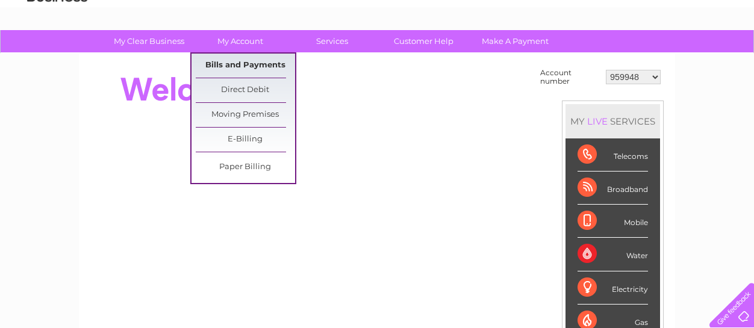  I want to click on a: Water, so click(554, 55).